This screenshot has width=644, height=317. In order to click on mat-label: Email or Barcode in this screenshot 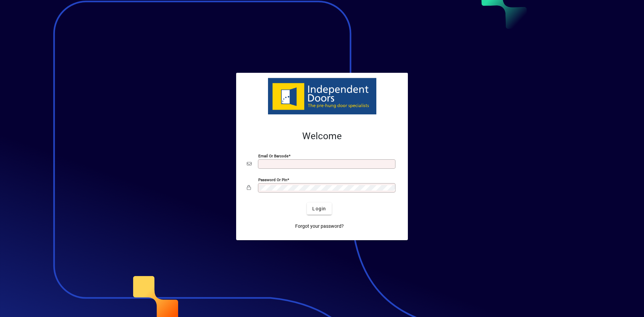, I will do `click(273, 156)`.